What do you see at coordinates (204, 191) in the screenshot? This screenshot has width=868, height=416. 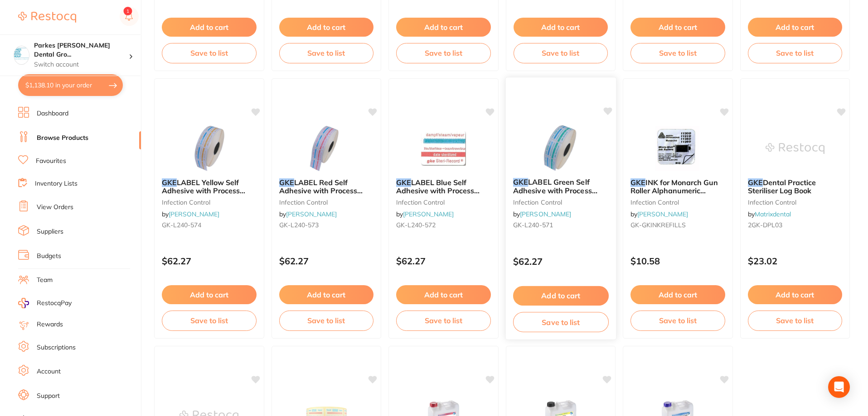 I see `span: LABEL Yellow Self Adhesive with Process Indicator x 750` at bounding box center [204, 191].